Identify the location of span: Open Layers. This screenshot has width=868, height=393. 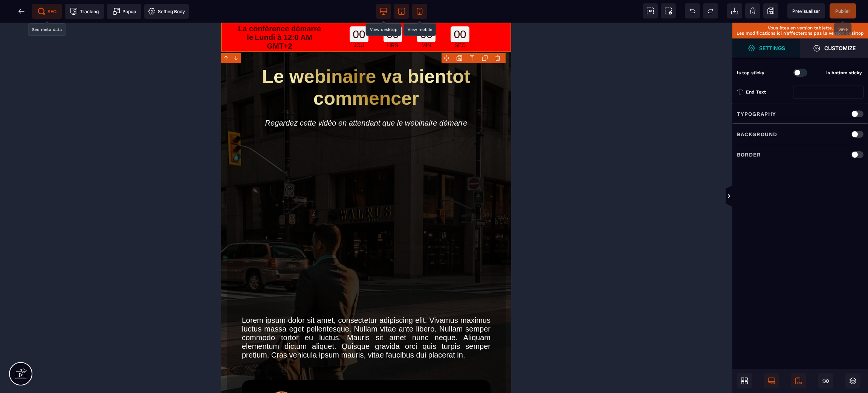
(853, 381).